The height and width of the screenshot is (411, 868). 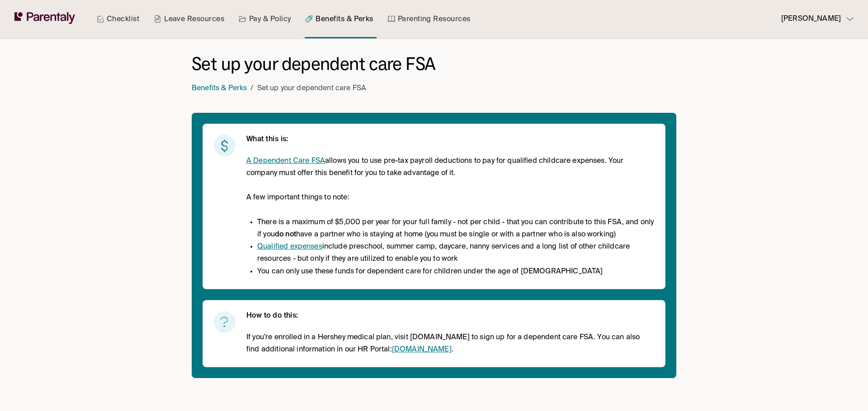 I want to click on p: A few important things to note:, so click(x=450, y=198).